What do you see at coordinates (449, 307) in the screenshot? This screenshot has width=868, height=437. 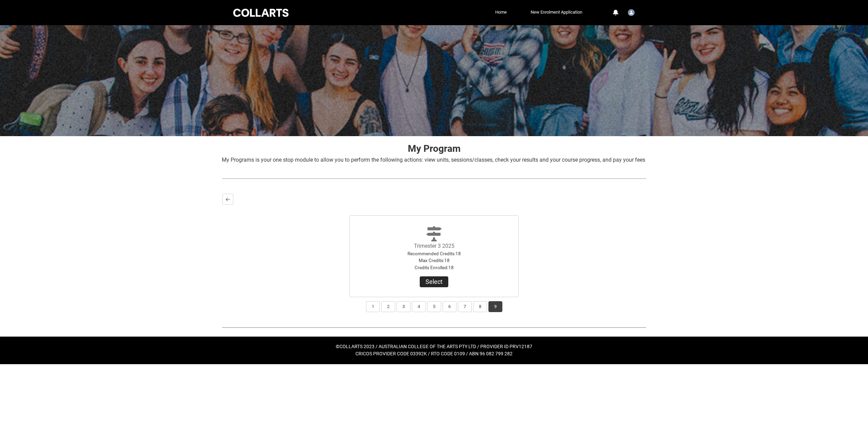 I see `button: 6` at bounding box center [449, 307].